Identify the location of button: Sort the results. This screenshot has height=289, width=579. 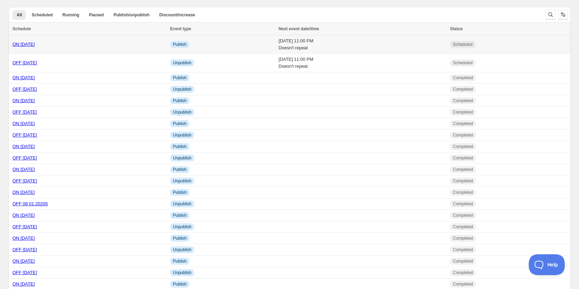
(563, 15).